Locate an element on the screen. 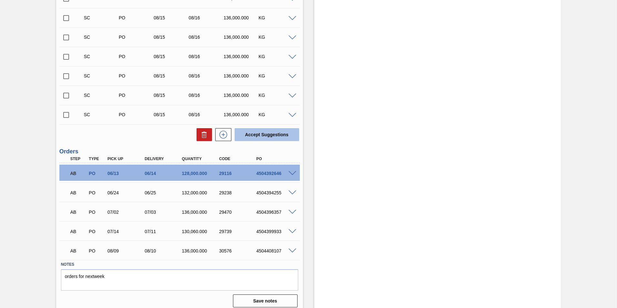 The height and width of the screenshot is (308, 617). div: 4504399933 is located at coordinates (275, 232).